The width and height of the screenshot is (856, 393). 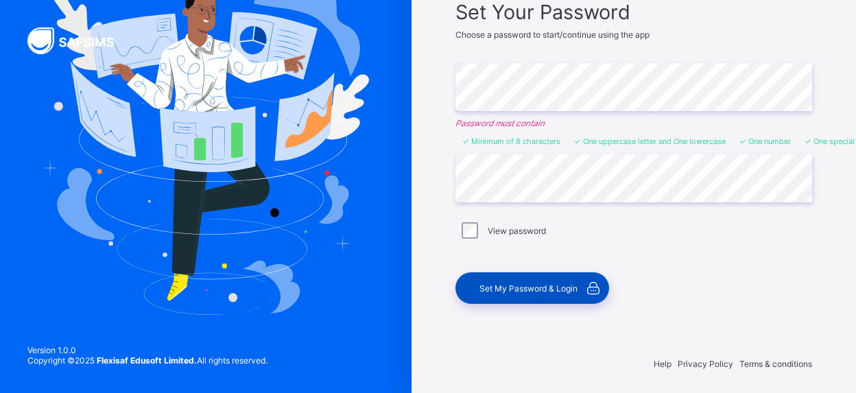 What do you see at coordinates (517, 231) in the screenshot?
I see `label: View password` at bounding box center [517, 231].